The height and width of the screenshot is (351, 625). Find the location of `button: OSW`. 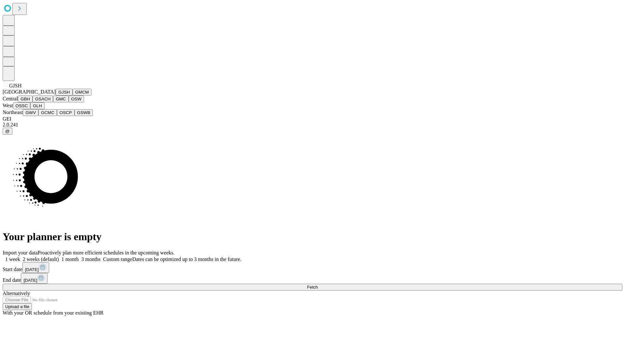

button: OSW is located at coordinates (76, 99).